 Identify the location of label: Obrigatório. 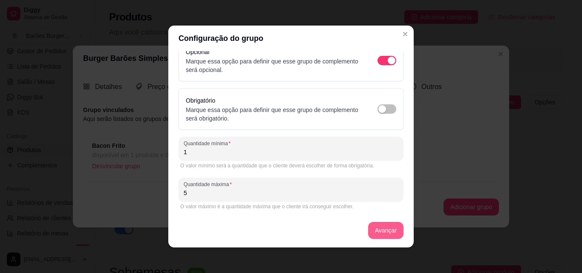
(200, 101).